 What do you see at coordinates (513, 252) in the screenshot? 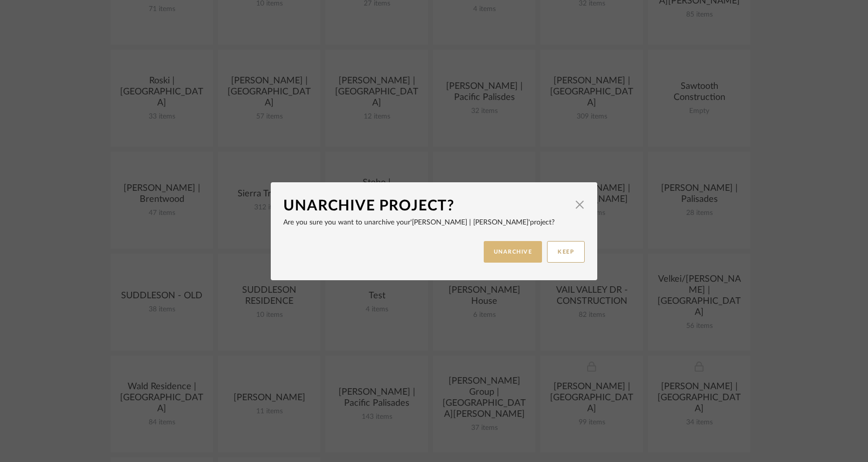
I see `button: UNARCHIVE` at bounding box center [513, 252].